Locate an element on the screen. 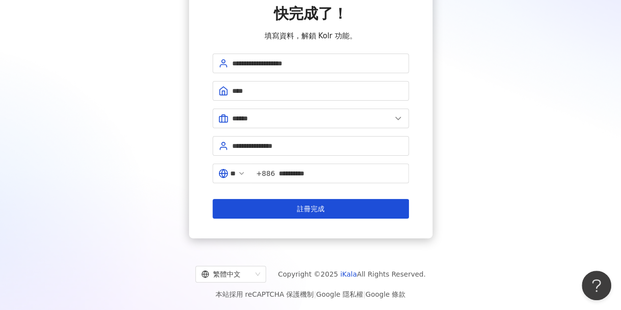 The image size is (621, 310). a: Google 條款 is located at coordinates (385, 294).